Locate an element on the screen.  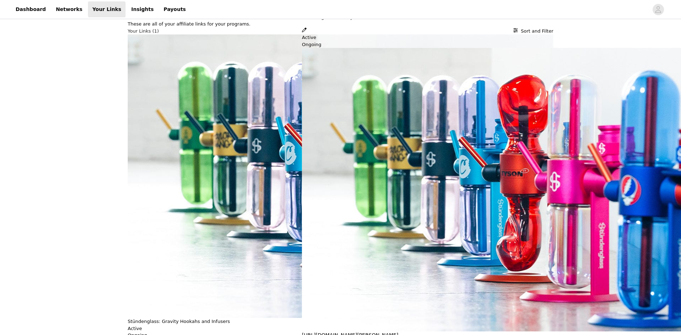
p: Stündenglass: Gravity Hookahs and Infusers is located at coordinates (179, 322).